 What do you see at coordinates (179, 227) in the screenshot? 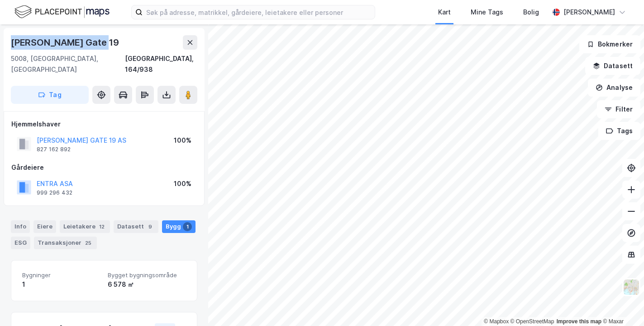
I see `div: Bygg` at bounding box center [179, 227].